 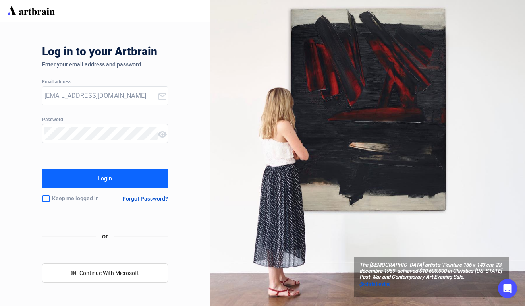 What do you see at coordinates (105, 236) in the screenshot?
I see `span: or` at bounding box center [105, 236].